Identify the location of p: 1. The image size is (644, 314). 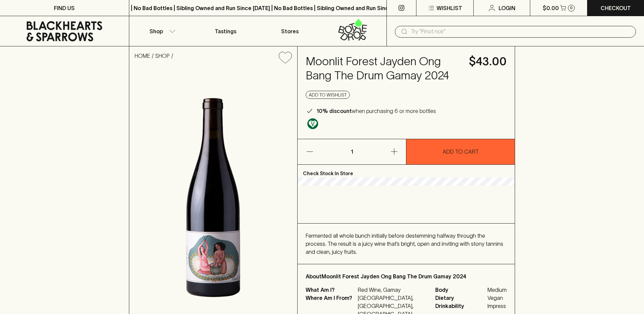
(351, 152).